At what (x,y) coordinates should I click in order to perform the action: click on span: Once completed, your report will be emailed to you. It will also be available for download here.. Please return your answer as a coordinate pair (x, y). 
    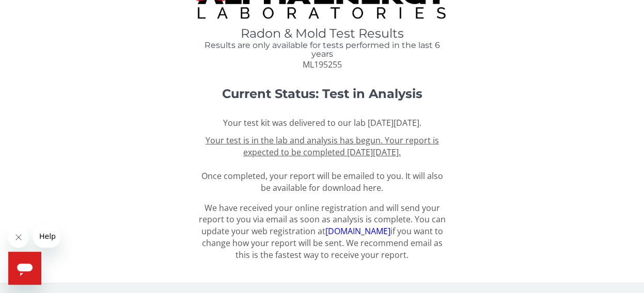
    Looking at the image, I should click on (322, 164).